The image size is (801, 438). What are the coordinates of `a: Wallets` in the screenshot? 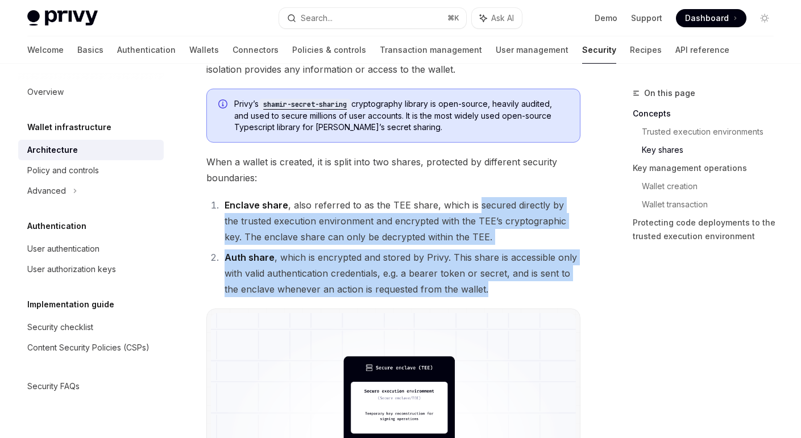 It's located at (204, 50).